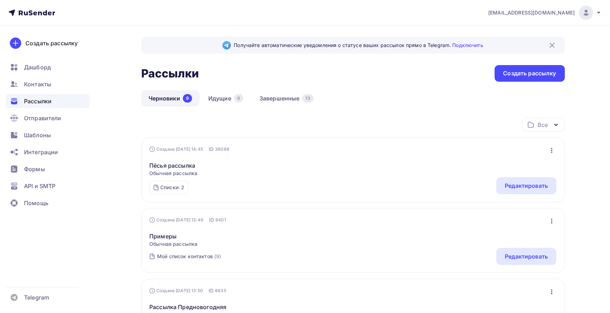 The height and width of the screenshot is (313, 610). Describe the element at coordinates (43, 118) in the screenshot. I see `span: Отправители` at that location.